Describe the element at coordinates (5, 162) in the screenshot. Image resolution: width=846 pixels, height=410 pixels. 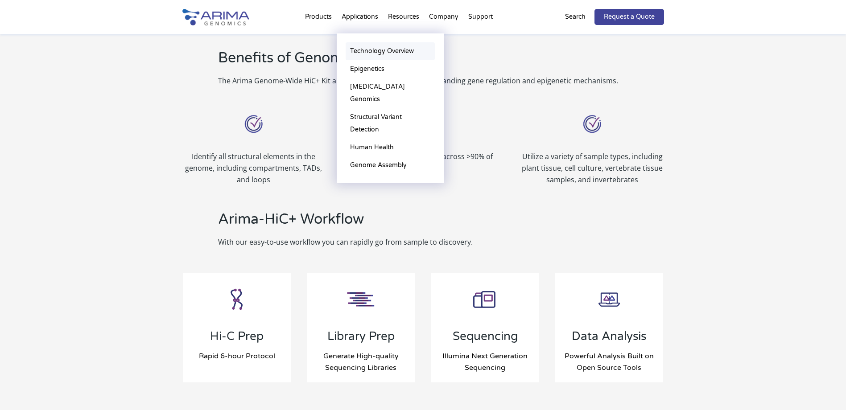
I see `input: Hi-C for FFPE` at that location.